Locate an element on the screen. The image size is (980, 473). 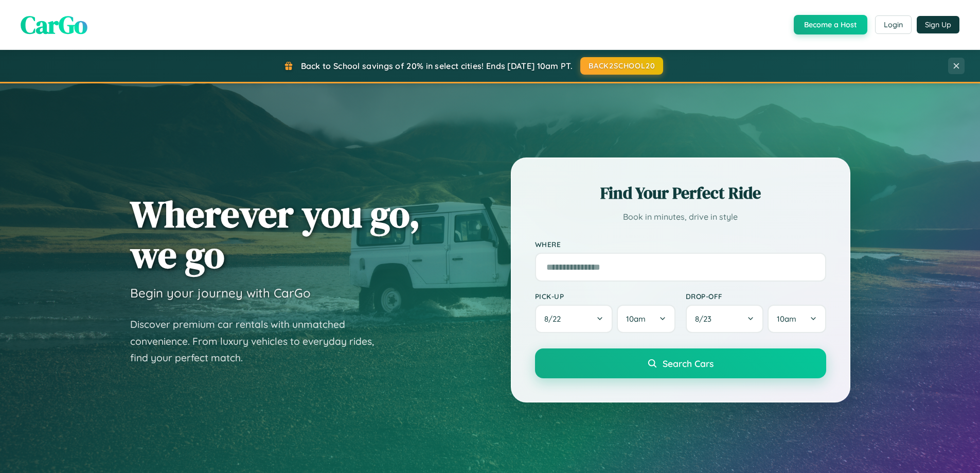
label: Where is located at coordinates (680, 244).